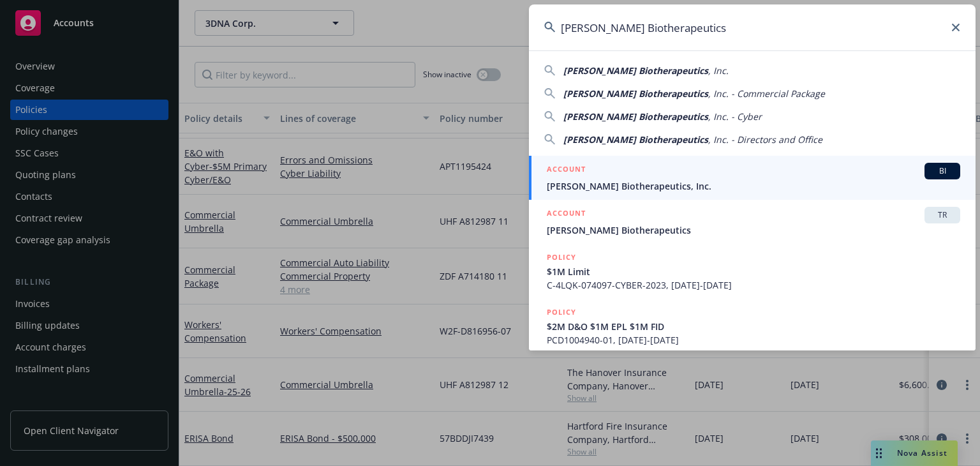  I want to click on span: $2M D&O $1M EPL $1M FID, so click(753, 327).